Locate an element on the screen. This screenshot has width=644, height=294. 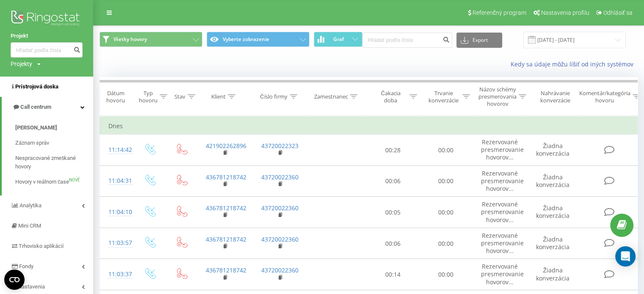
a: Kedy sa údaje môžu líšiť od iných systémov is located at coordinates (574, 64).